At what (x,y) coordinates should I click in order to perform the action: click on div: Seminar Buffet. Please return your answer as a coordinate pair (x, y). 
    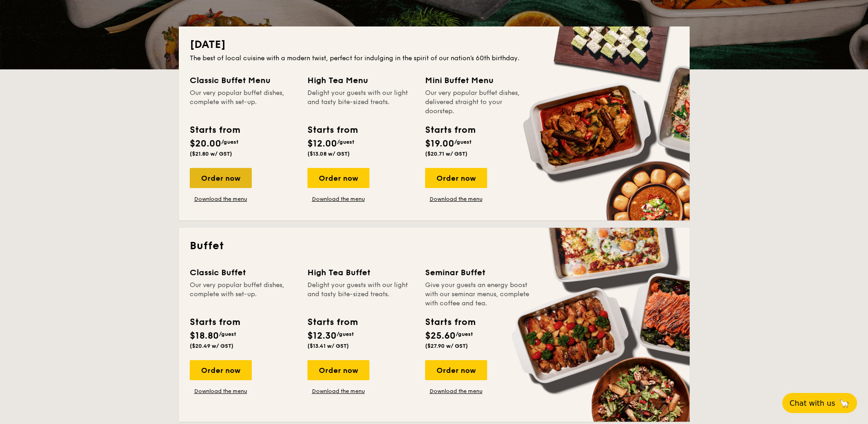
    Looking at the image, I should click on (478, 272).